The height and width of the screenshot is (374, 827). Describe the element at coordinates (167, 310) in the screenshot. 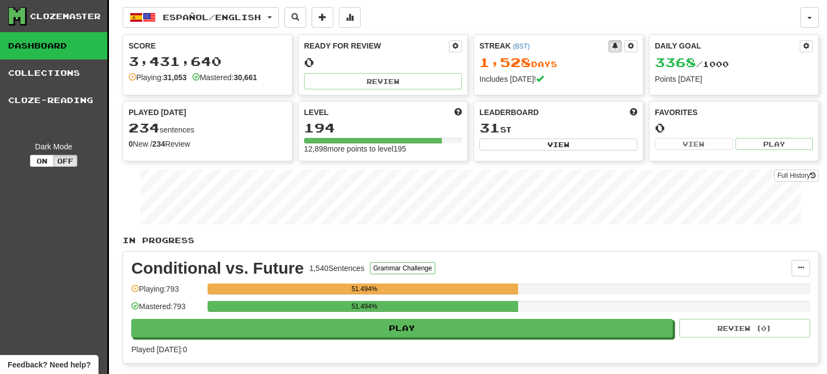

I see `div: Mastered: 793` at that location.